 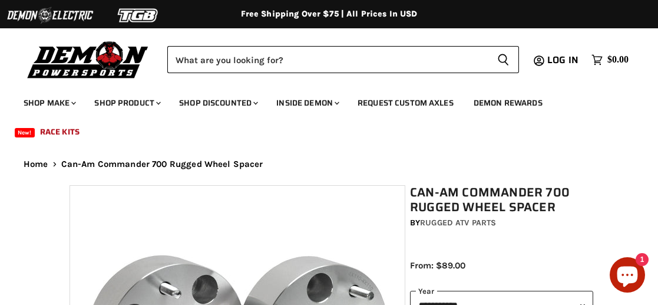 What do you see at coordinates (36, 164) in the screenshot?
I see `a: Home` at bounding box center [36, 164].